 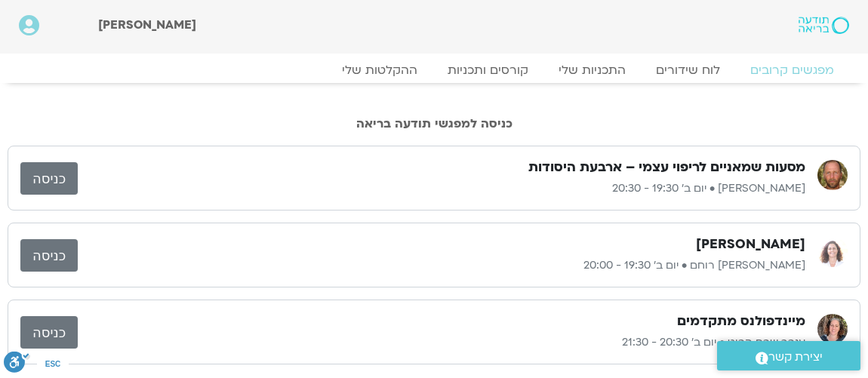 I want to click on h3: מיינדפולנס מתקדמים, so click(x=741, y=322).